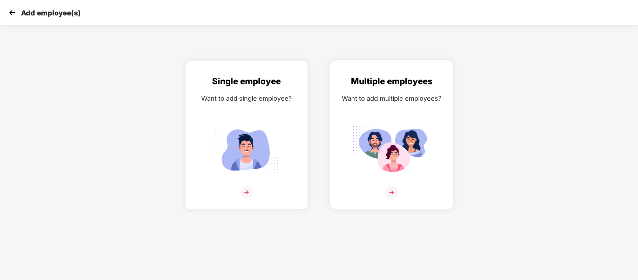  I want to click on p: Add employee(s), so click(51, 13).